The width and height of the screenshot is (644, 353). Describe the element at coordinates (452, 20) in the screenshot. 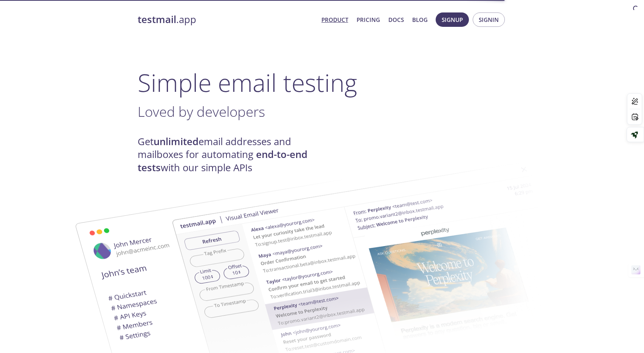

I see `span: Signup` at that location.